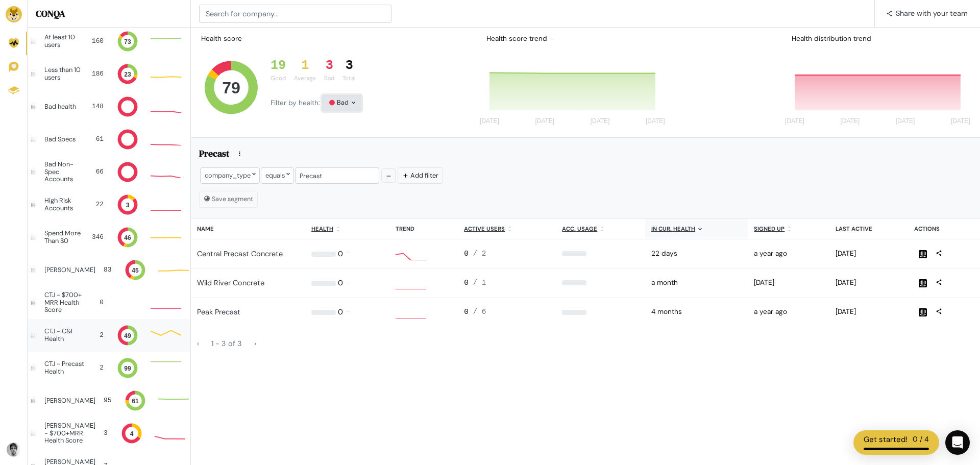  I want to click on div: equals, so click(277, 175).